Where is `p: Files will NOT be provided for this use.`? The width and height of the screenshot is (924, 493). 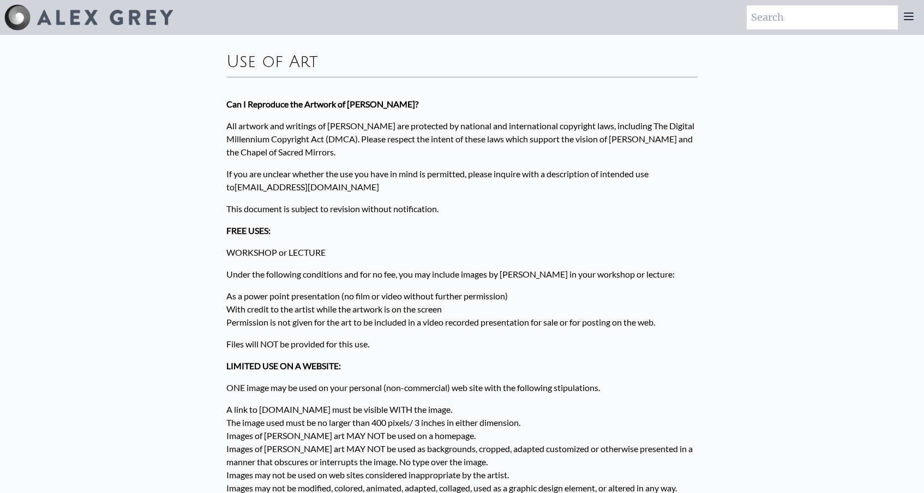 p: Files will NOT be provided for this use. is located at coordinates (462, 344).